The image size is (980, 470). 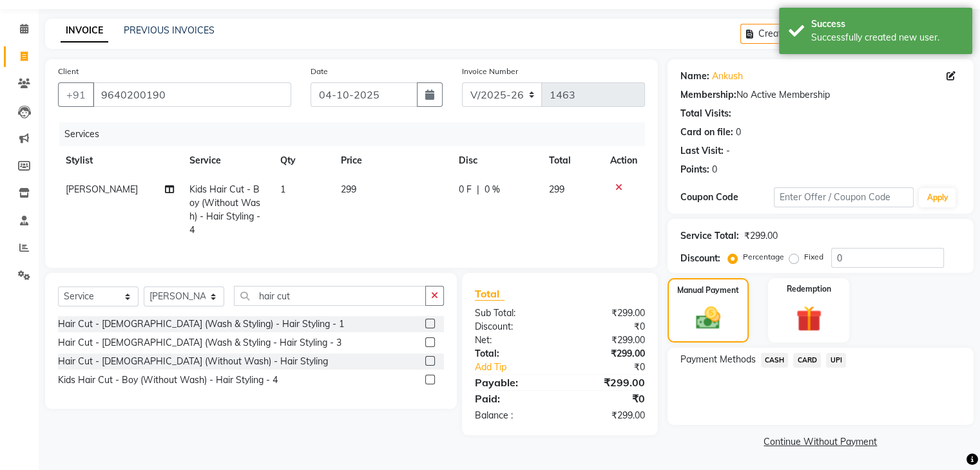 What do you see at coordinates (937, 198) in the screenshot?
I see `button: Apply` at bounding box center [937, 198].